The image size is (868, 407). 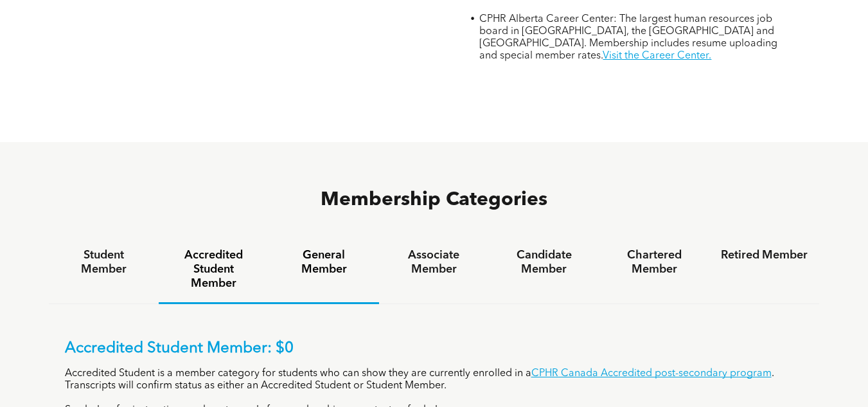 What do you see at coordinates (763, 255) in the screenshot?
I see `h4: Retired Member` at bounding box center [763, 255].